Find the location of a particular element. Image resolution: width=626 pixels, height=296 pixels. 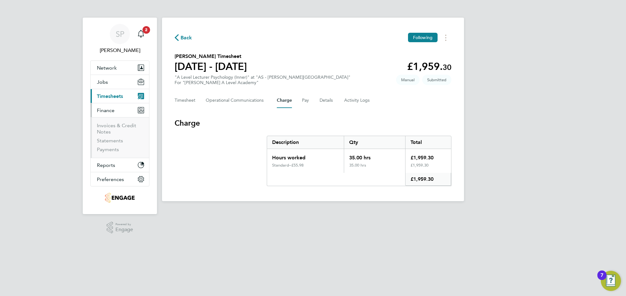

span: Timesheets is located at coordinates (110, 96).